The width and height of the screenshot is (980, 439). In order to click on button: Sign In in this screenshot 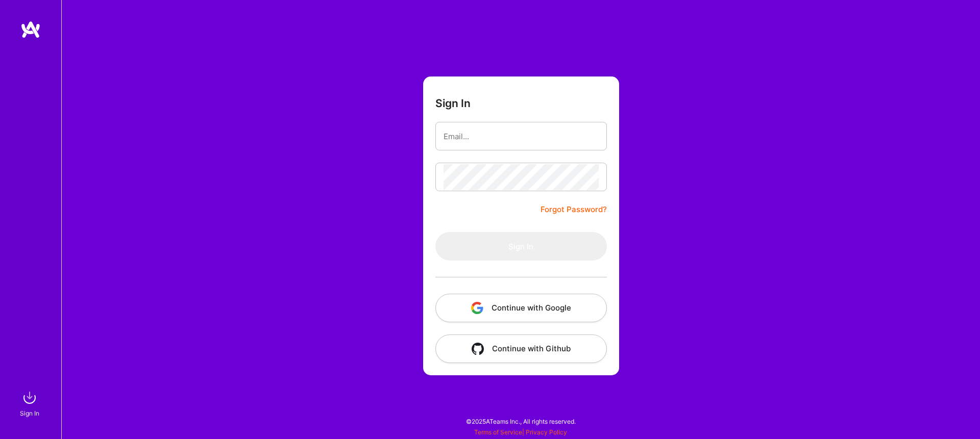, I will do `click(521, 246)`.